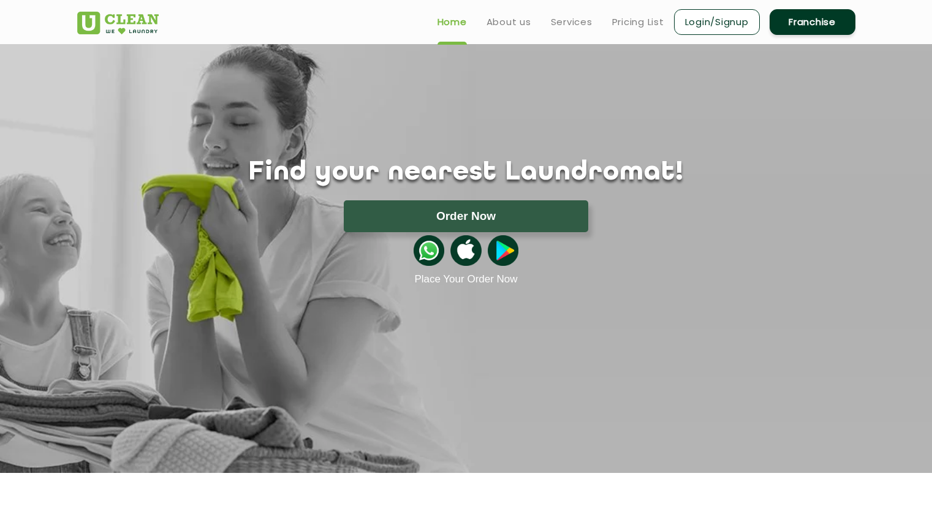  What do you see at coordinates (717, 22) in the screenshot?
I see `a: Login/Signup` at bounding box center [717, 22].